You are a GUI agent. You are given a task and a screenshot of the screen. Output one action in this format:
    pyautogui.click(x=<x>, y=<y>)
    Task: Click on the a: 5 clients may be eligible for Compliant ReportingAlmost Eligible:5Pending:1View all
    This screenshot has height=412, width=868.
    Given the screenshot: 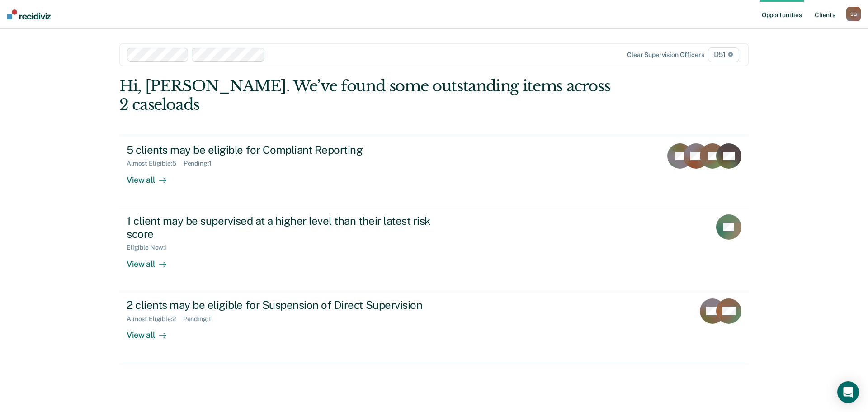 What is the action you would take?
    pyautogui.click(x=434, y=171)
    